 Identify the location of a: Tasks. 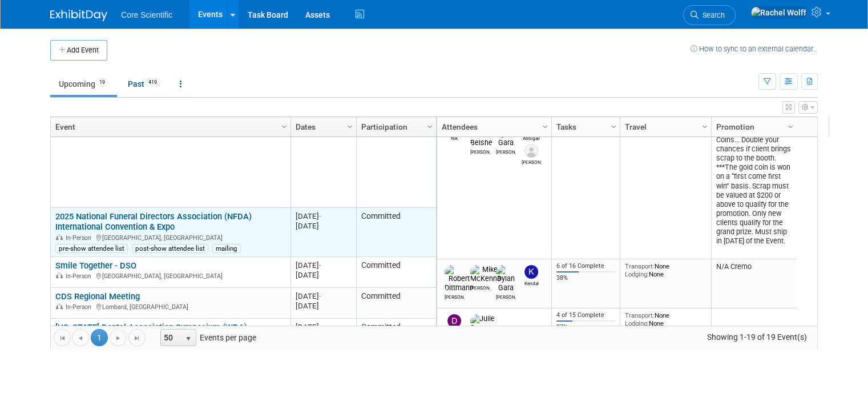
(585, 127).